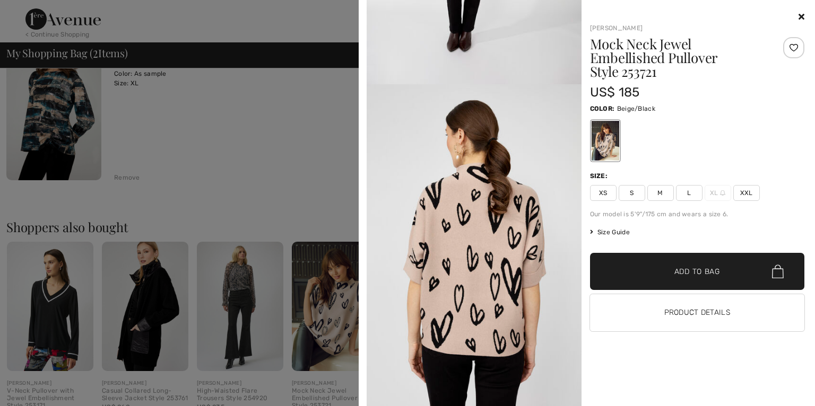 The width and height of the screenshot is (815, 406). What do you see at coordinates (778, 272) in the screenshot?
I see `img: Bag.svg` at bounding box center [778, 272].